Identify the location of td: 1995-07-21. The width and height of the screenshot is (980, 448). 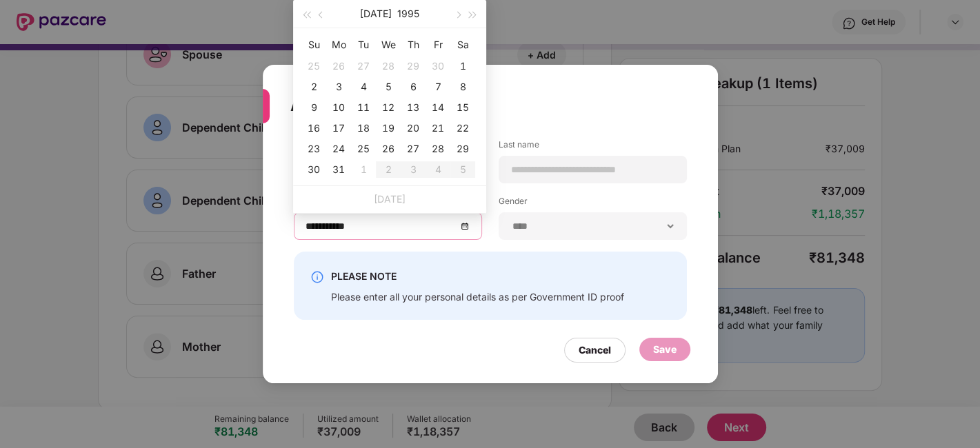
(438, 128).